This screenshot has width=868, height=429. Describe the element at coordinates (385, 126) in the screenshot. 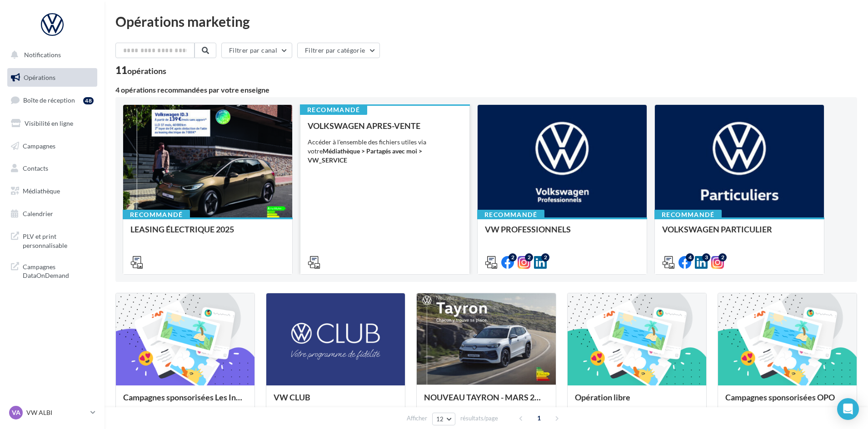

I see `div: VOLKSWAGEN APRES-VENTE` at that location.